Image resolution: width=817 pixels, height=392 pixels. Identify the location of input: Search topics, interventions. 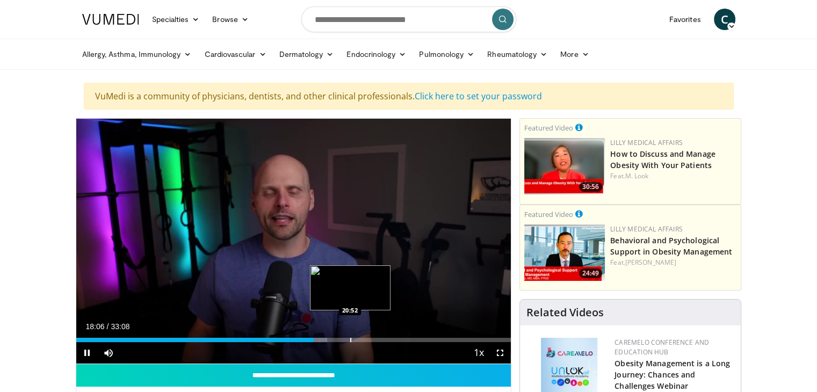
(409, 19).